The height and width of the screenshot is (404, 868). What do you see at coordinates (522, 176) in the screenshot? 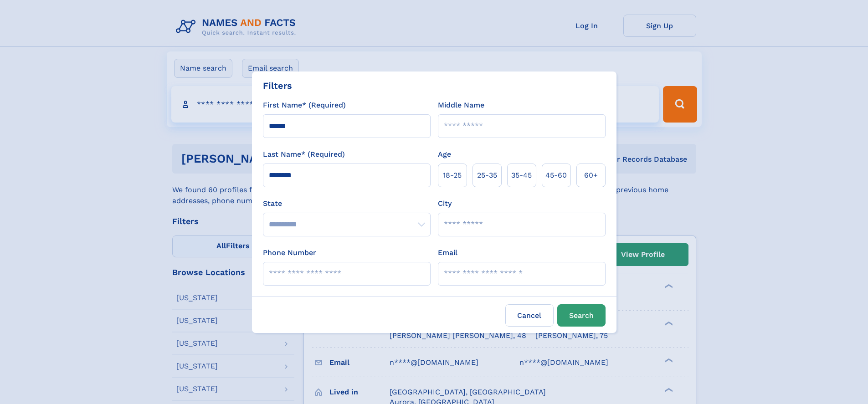
I see `span: 35‑45` at bounding box center [522, 176].